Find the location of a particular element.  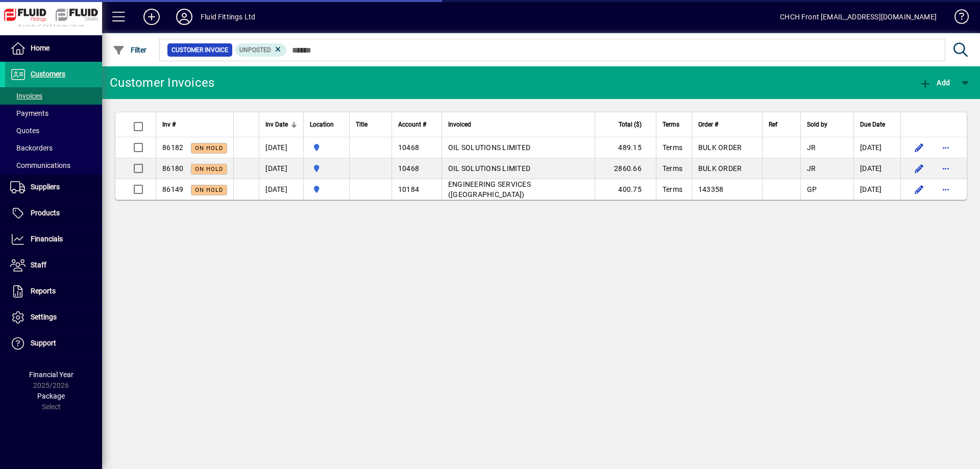

span: GP is located at coordinates (812, 190).